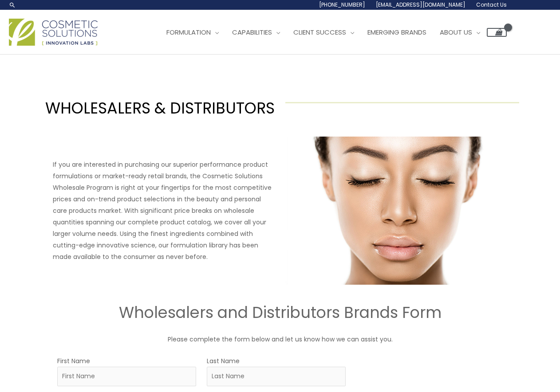 The height and width of the screenshot is (392, 560). What do you see at coordinates (491, 5) in the screenshot?
I see `span: Contact Us` at bounding box center [491, 5].